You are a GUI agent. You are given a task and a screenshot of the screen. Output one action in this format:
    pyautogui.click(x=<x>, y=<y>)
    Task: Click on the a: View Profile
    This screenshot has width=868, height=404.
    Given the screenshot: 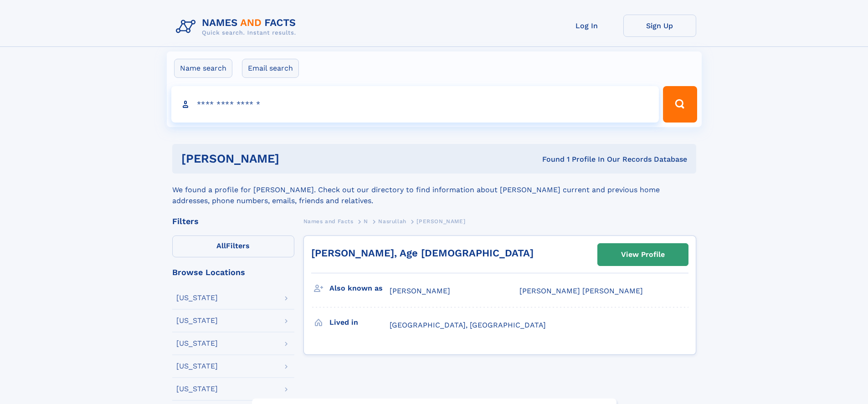 What is the action you would take?
    pyautogui.click(x=643, y=255)
    